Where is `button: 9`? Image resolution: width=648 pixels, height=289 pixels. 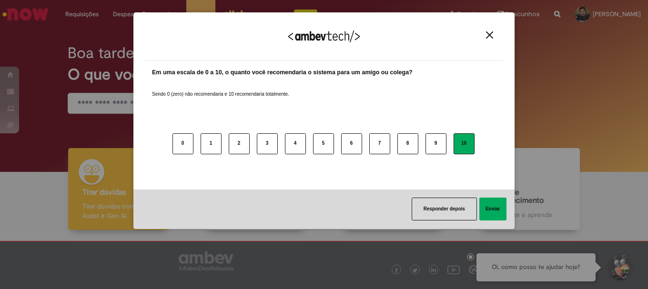 button: 9 is located at coordinates (436, 144).